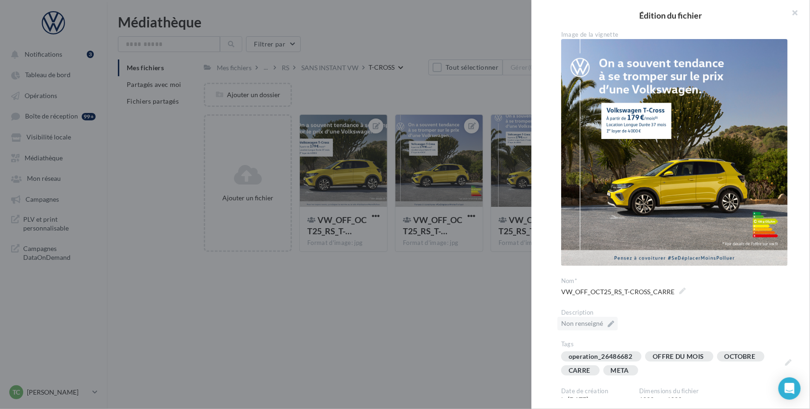 This screenshot has height=409, width=810. What do you see at coordinates (790, 388) in the screenshot?
I see `div: Open Intercom Messenger` at bounding box center [790, 388].